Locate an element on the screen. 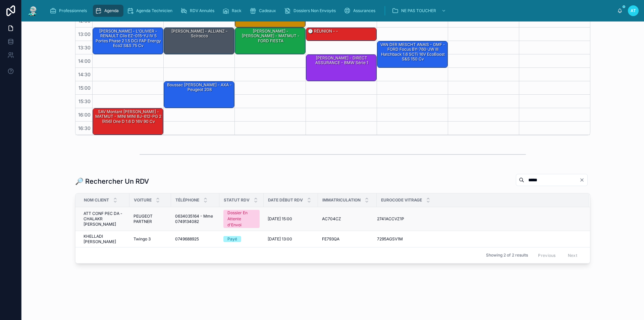  div: Payé is located at coordinates (232, 239).